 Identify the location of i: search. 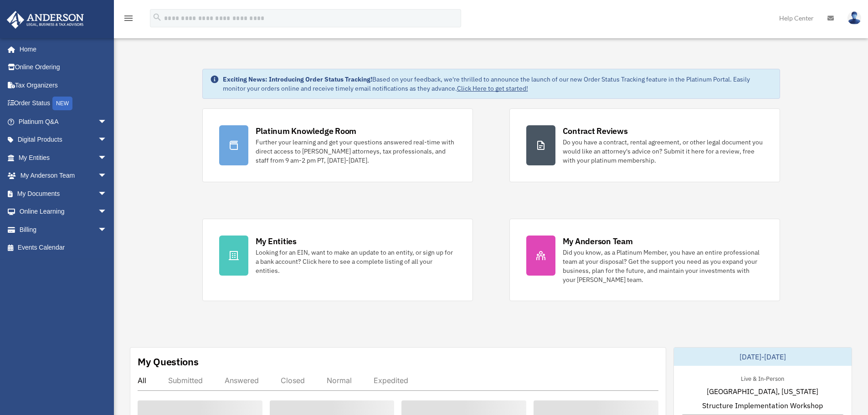
(157, 18).